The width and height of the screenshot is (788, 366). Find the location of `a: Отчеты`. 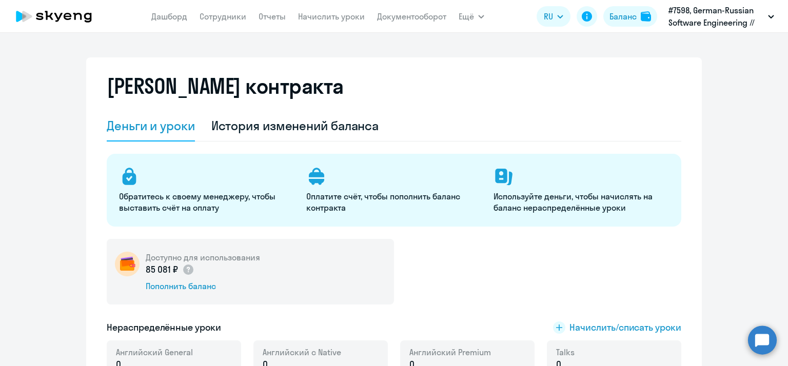

a: Отчеты is located at coordinates (272, 16).